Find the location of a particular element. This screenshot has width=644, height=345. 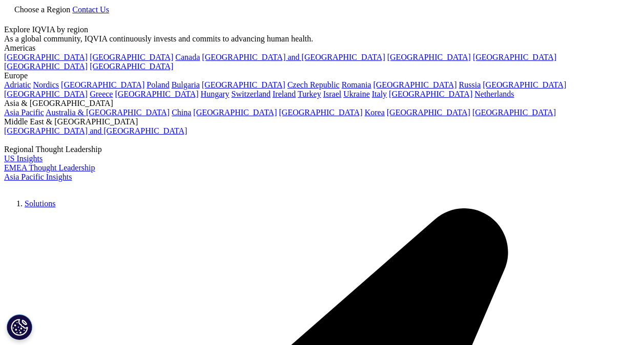

div: Regional Thought Leadership is located at coordinates (322, 149).